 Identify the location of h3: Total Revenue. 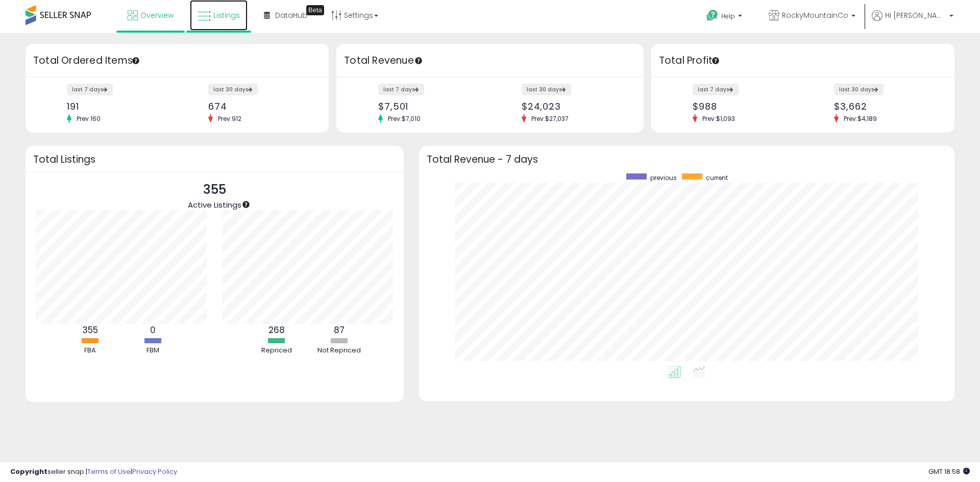
(490, 61).